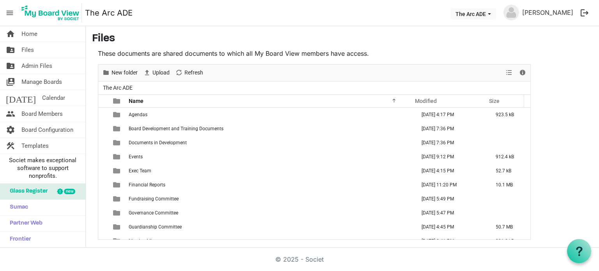 This screenshot has height=271, width=599. What do you see at coordinates (450, 171) in the screenshot?
I see `td: June 04, 2025 4:15 PM column header Modified` at bounding box center [450, 171].